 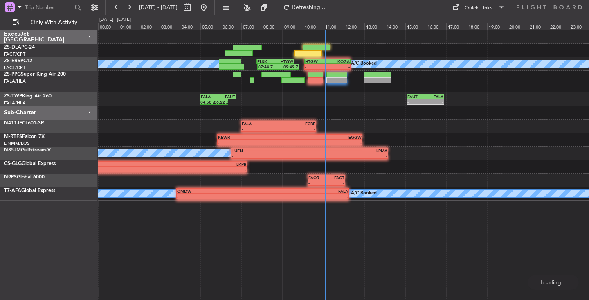 I want to click on span: CS-GLG, so click(x=13, y=164).